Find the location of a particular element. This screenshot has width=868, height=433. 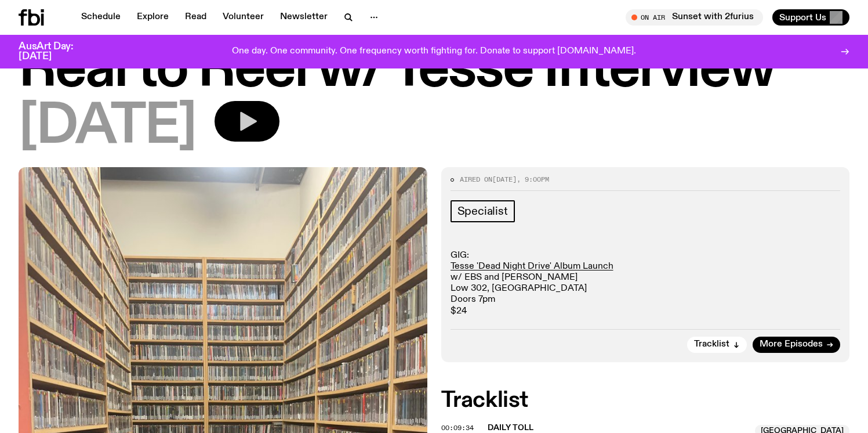

a: Read is located at coordinates (195, 17).